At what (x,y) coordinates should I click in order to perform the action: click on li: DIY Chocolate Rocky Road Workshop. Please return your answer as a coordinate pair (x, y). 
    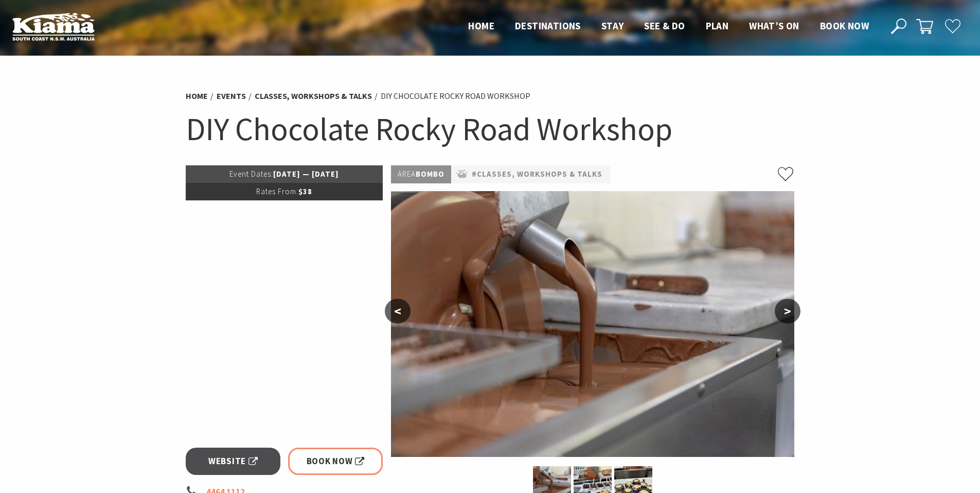
    Looking at the image, I should click on (456, 96).